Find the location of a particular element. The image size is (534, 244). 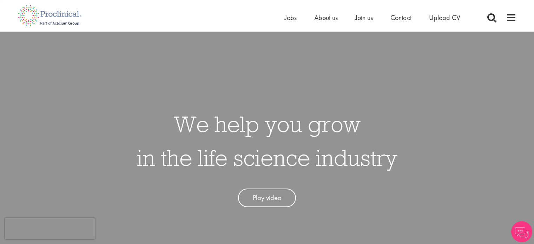

span: Contact is located at coordinates (401, 18).